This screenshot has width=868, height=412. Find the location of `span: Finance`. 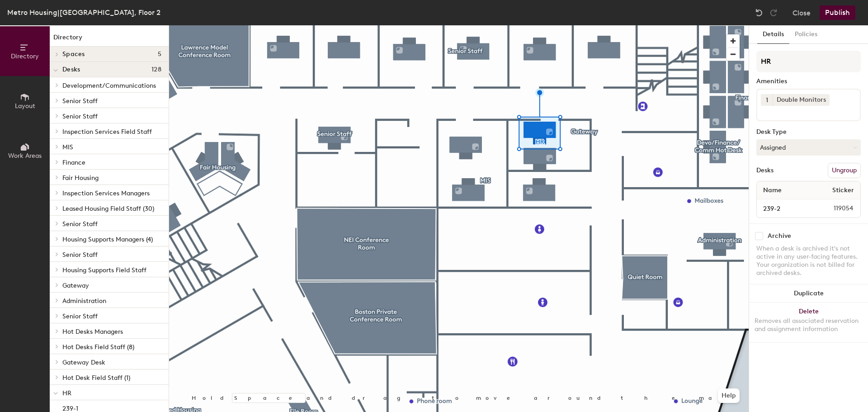

span: Finance is located at coordinates (74, 162).